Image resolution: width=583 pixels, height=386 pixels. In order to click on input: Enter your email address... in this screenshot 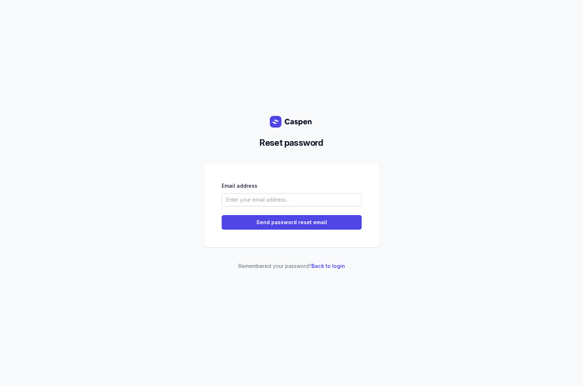, I will do `click(292, 200)`.